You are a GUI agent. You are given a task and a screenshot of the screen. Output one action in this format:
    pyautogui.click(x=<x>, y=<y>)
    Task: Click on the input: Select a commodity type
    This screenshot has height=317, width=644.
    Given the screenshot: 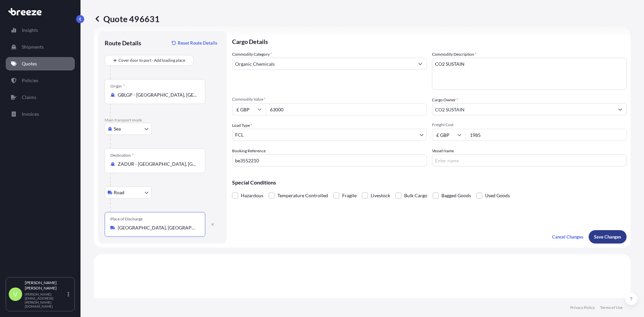 What is the action you would take?
    pyautogui.click(x=323, y=64)
    